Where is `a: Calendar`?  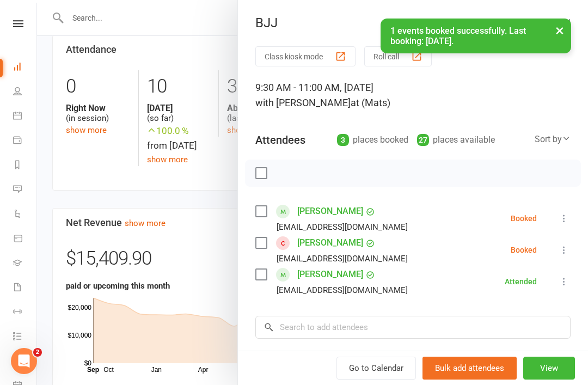
a: Calendar is located at coordinates (25, 117).